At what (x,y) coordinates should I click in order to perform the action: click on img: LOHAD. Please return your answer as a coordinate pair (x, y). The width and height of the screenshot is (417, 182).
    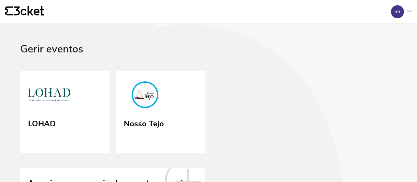
    Looking at the image, I should click on (49, 96).